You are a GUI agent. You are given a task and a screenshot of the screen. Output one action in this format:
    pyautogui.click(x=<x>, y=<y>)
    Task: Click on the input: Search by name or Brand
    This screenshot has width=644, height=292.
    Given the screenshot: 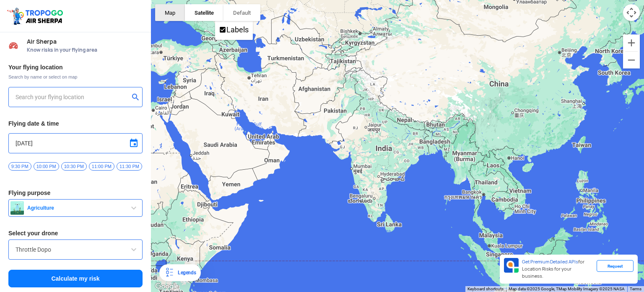 What is the action you would take?
    pyautogui.click(x=76, y=249)
    